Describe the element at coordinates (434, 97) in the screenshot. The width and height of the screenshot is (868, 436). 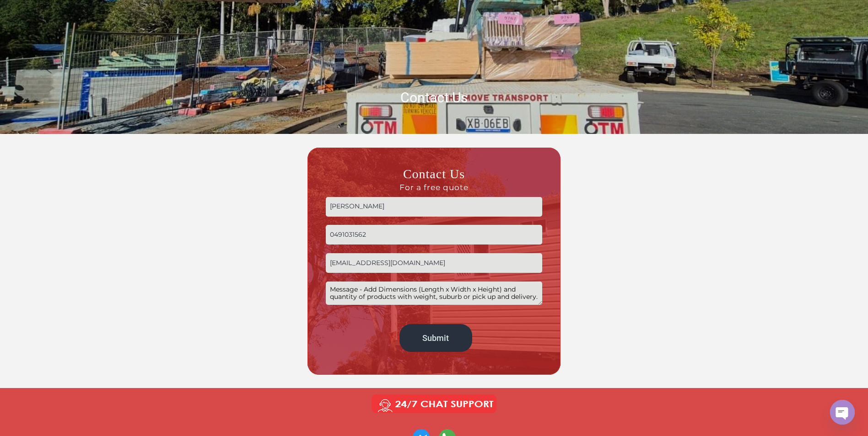
I see `h1: Contact Us` at that location.